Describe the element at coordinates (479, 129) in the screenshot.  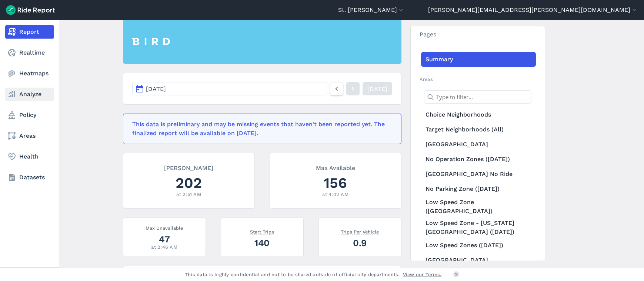
I see `a: Target Neighborhoods (All)` at that location.